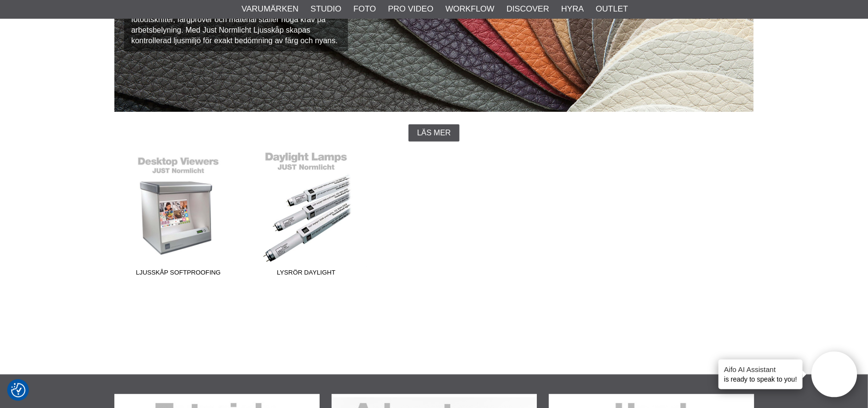  I want to click on a: Foto, so click(364, 9).